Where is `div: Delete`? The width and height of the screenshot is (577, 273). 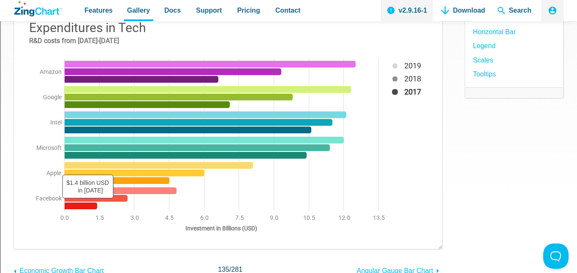
div: Delete is located at coordinates (289, 46).